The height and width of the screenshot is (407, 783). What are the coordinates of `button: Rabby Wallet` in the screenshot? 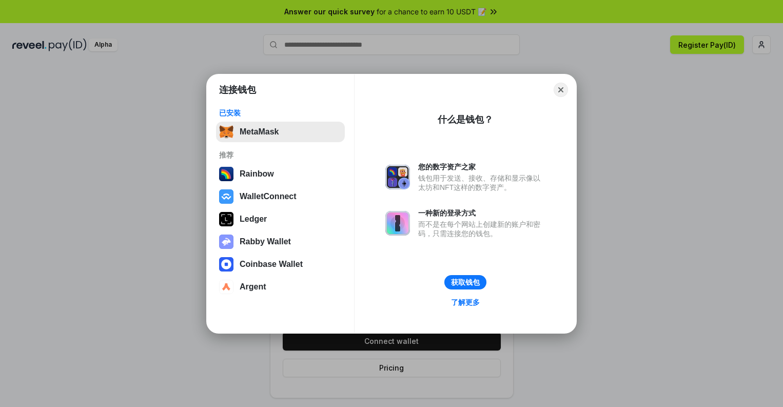 It's located at (280, 242).